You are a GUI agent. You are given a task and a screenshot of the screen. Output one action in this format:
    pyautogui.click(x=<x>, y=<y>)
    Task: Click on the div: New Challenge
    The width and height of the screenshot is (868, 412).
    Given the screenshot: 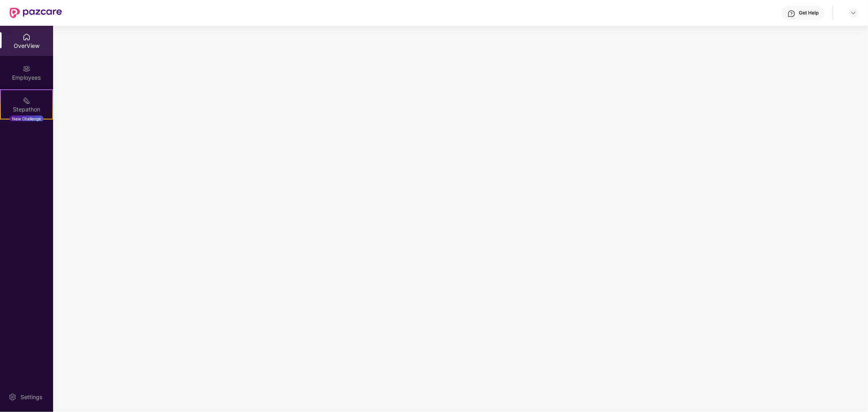 What is the action you would take?
    pyautogui.click(x=26, y=118)
    